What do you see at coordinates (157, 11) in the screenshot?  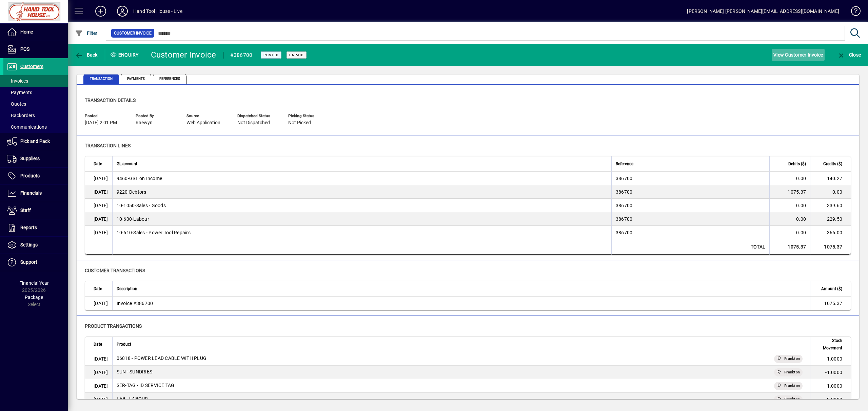 I see `div: Hand Tool House - Live` at bounding box center [157, 11].